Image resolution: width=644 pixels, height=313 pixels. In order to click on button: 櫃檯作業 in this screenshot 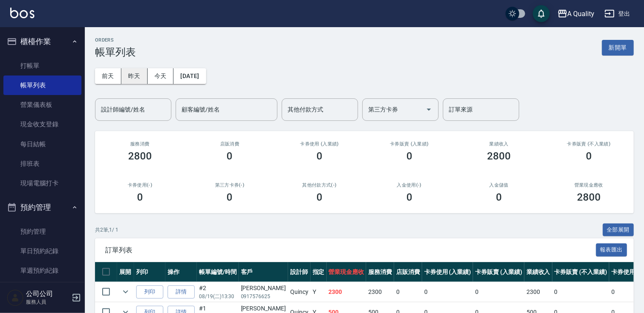, I will do `click(42, 42)`.